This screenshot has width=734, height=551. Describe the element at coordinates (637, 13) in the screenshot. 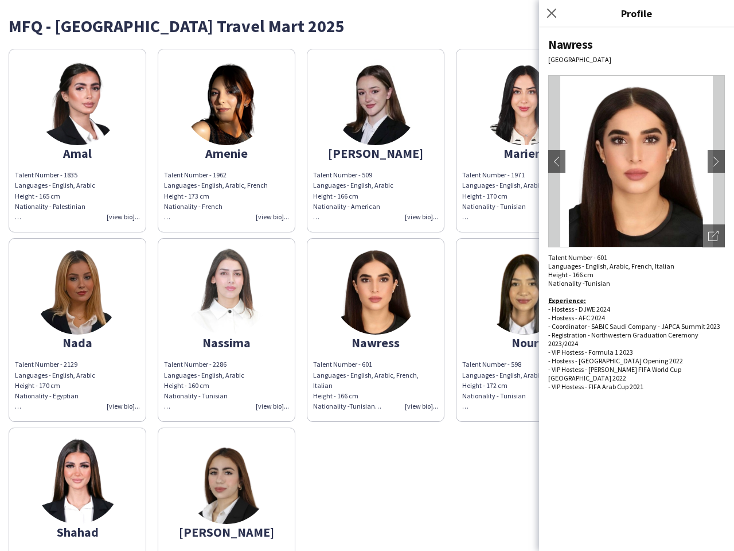

I see `h3: Profile` at that location.